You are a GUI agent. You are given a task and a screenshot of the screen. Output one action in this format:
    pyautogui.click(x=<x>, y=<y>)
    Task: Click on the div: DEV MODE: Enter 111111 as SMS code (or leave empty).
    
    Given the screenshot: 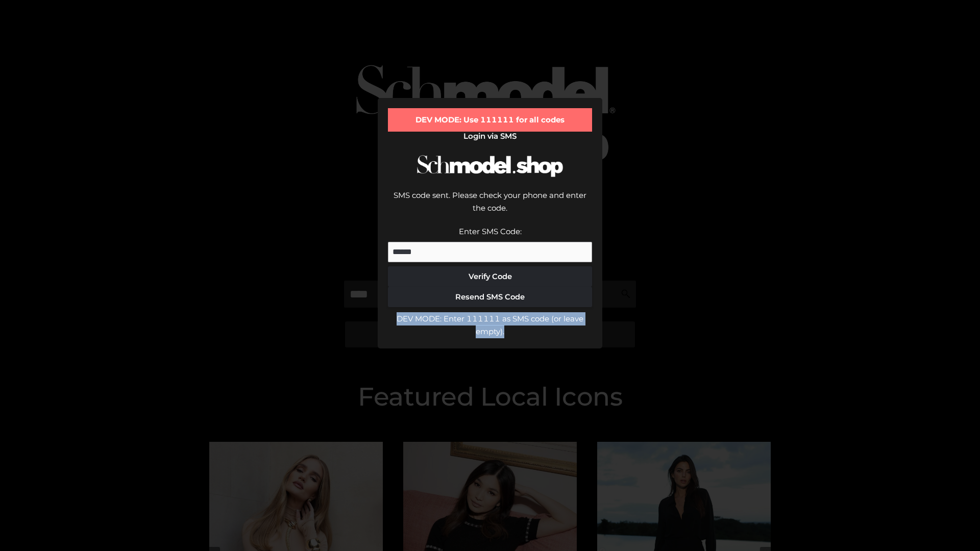 What is the action you would take?
    pyautogui.click(x=490, y=325)
    